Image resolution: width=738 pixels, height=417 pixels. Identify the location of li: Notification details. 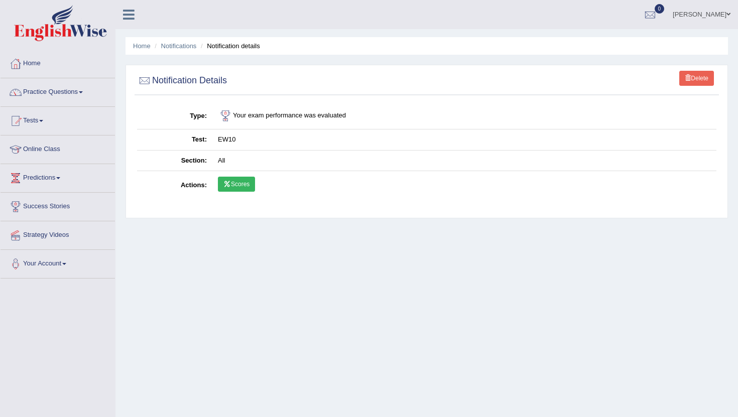
(229, 46).